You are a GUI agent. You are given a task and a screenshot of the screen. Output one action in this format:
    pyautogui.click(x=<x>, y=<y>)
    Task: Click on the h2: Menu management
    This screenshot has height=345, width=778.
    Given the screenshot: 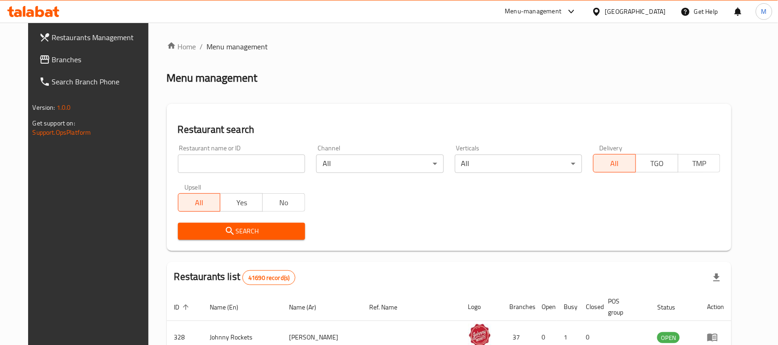 What is the action you would take?
    pyautogui.click(x=212, y=78)
    